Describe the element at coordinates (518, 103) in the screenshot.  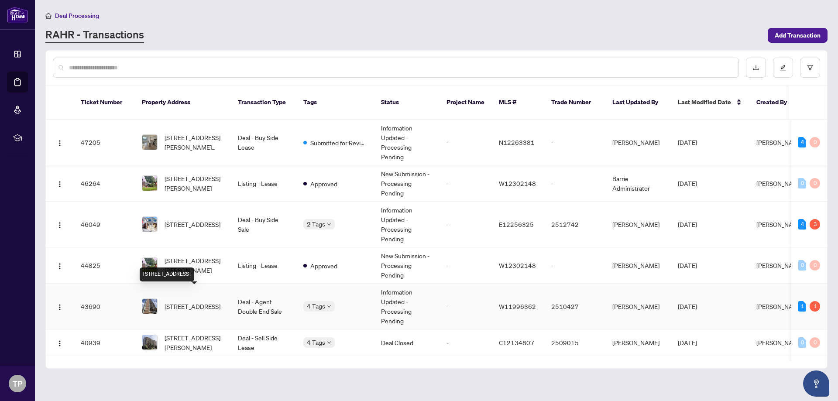
I see `th: MLS #` at that location.